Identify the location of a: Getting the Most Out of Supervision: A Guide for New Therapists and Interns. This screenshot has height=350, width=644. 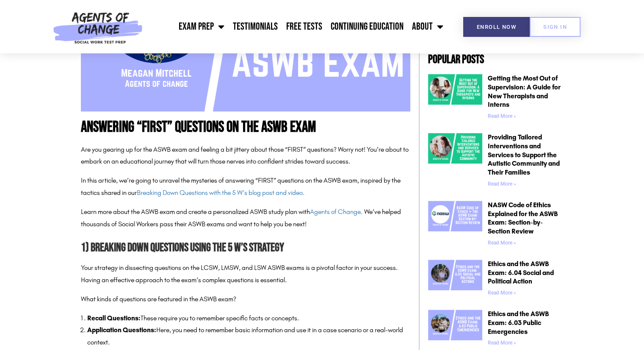
(524, 91).